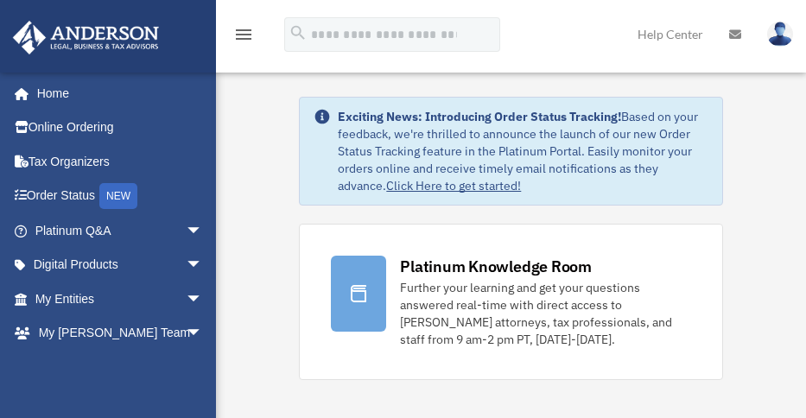 The image size is (806, 418). I want to click on a: Click Here to get started!, so click(454, 186).